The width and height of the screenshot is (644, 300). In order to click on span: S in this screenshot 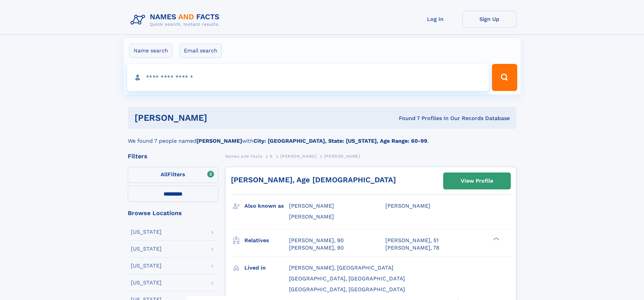, I will do `click(271, 156)`.